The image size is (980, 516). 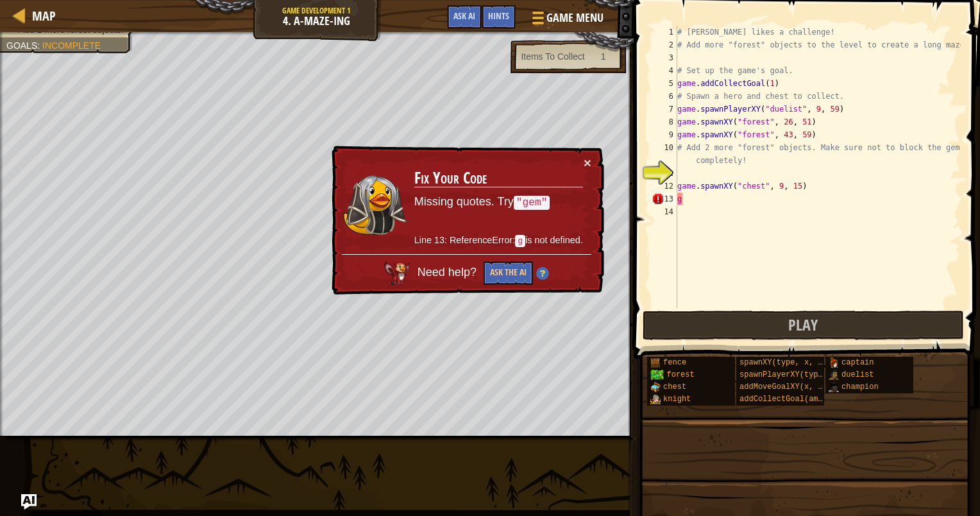 What do you see at coordinates (675, 387) in the screenshot?
I see `span: chest` at bounding box center [675, 387].